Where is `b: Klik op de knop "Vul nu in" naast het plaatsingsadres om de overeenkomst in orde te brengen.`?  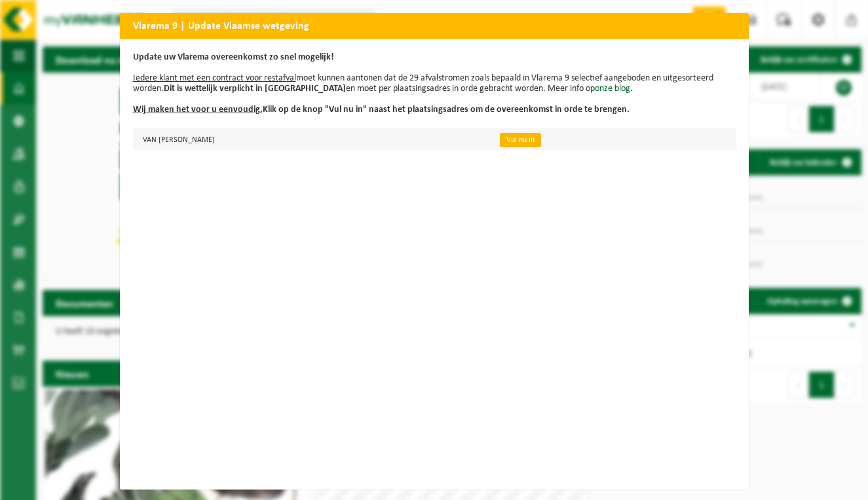
b: Klik op de knop "Vul nu in" naast het plaatsingsadres om de overeenkomst in orde te brengen. is located at coordinates (381, 110).